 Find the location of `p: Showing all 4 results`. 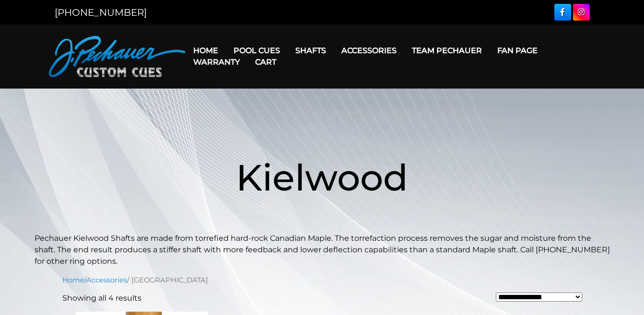

p: Showing all 4 results is located at coordinates (102, 298).